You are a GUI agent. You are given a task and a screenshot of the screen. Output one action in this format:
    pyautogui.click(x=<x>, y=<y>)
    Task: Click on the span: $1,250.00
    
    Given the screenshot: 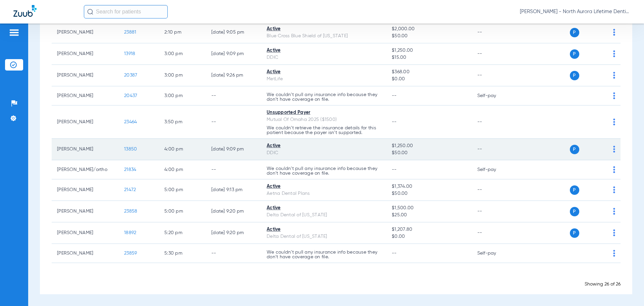 What is the action you would take?
    pyautogui.click(x=429, y=50)
    